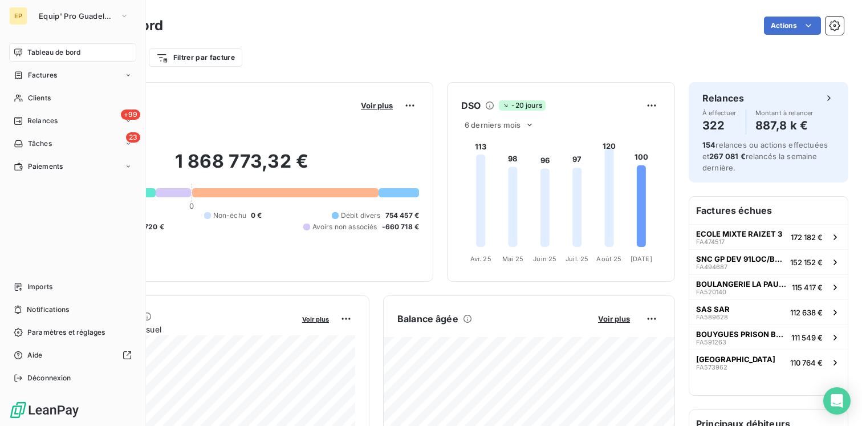  Describe the element at coordinates (481, 259) in the screenshot. I see `tspan: Avr. 25` at that location.